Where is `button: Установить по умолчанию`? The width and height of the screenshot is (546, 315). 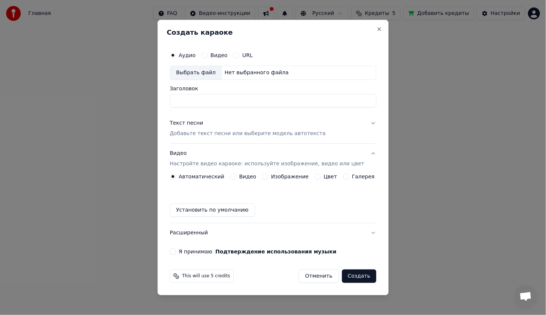
button: Установить по умолчанию is located at coordinates (212, 210).